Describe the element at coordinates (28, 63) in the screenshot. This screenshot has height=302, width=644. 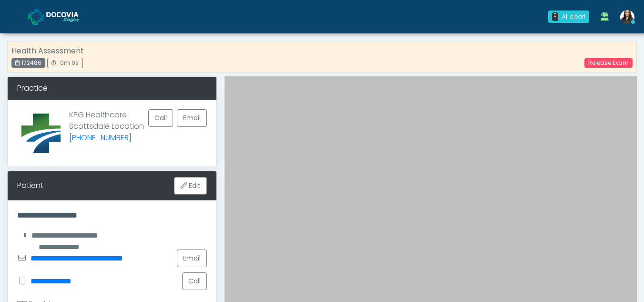
I see `div: 172486` at that location.